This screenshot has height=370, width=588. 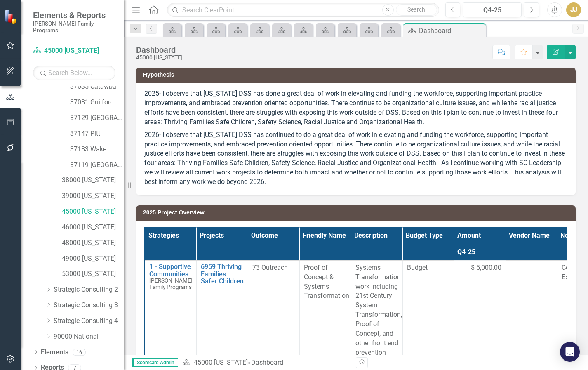 What do you see at coordinates (155, 362) in the screenshot?
I see `span: Scorecard Admin` at bounding box center [155, 362].